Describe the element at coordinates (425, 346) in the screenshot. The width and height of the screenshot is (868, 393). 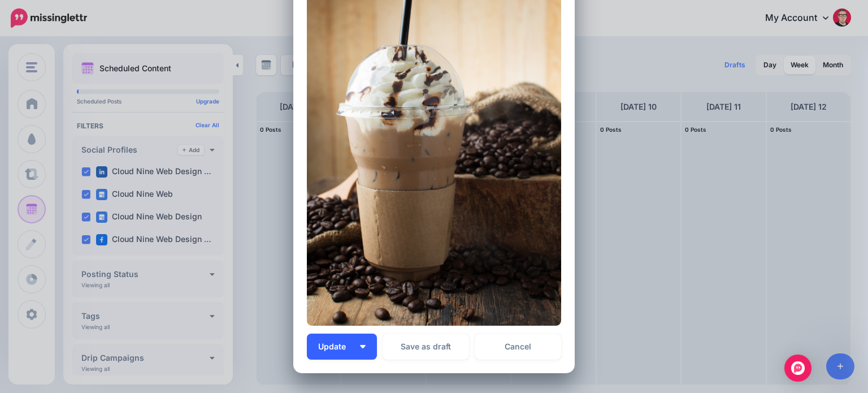
I see `button: Save as draft` at that location.